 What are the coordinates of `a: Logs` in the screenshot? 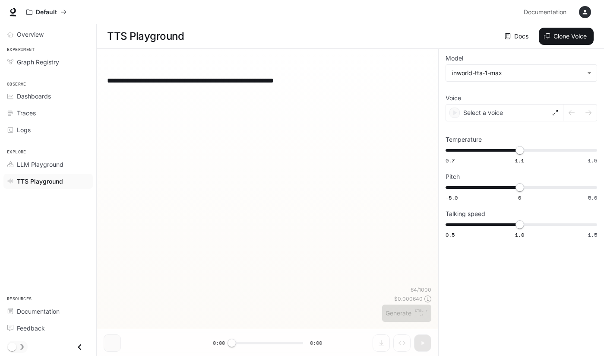 It's located at (48, 130).